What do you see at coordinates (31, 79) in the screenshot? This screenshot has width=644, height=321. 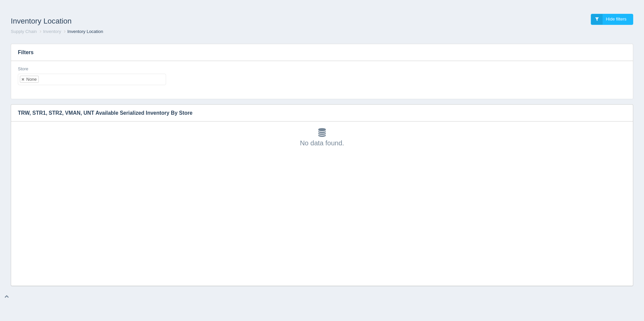 I see `div: None` at bounding box center [31, 79].